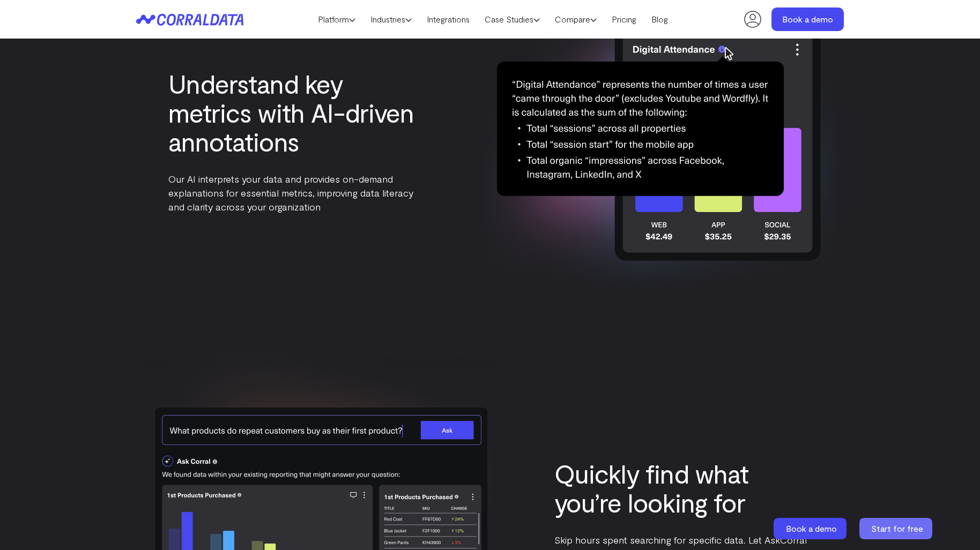 The width and height of the screenshot is (980, 550). What do you see at coordinates (512, 20) in the screenshot?
I see `a: Case Studies` at bounding box center [512, 20].